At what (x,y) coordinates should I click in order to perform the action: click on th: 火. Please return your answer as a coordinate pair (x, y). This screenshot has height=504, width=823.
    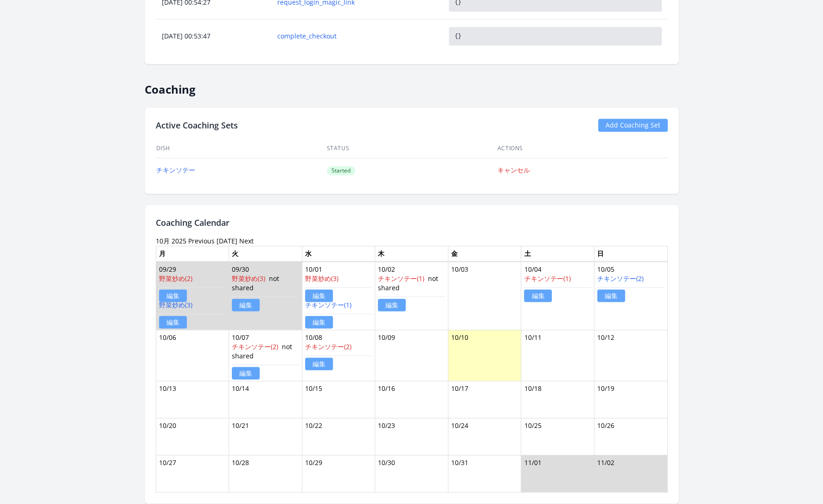
    Looking at the image, I should click on (266, 253).